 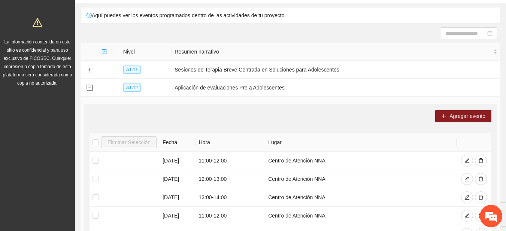 What do you see at coordinates (73, 112) in the screenshot?
I see `span: Estamos en línea.` at bounding box center [73, 112].